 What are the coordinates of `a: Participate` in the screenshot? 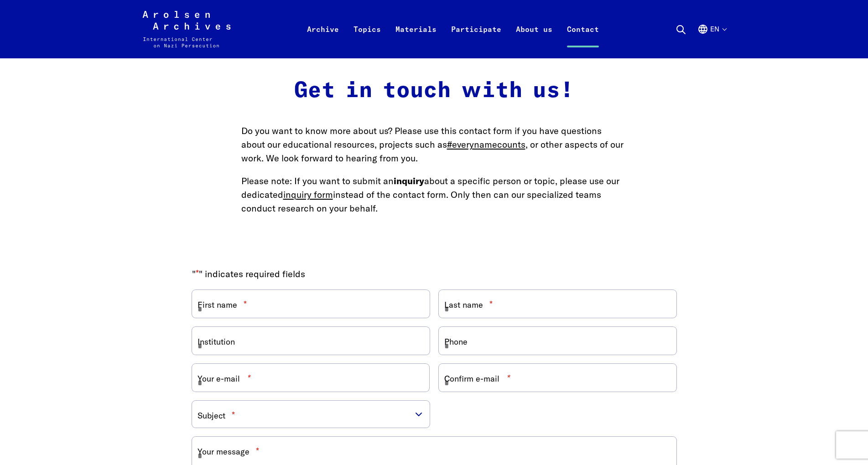 It's located at (476, 40).